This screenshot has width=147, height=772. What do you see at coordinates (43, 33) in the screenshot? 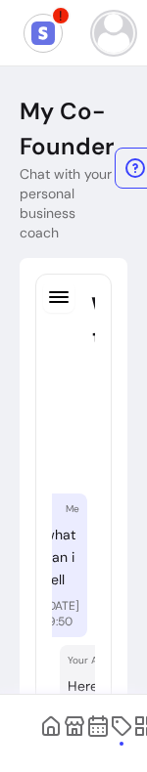
I see `img: Stripe Icon` at bounding box center [43, 33].